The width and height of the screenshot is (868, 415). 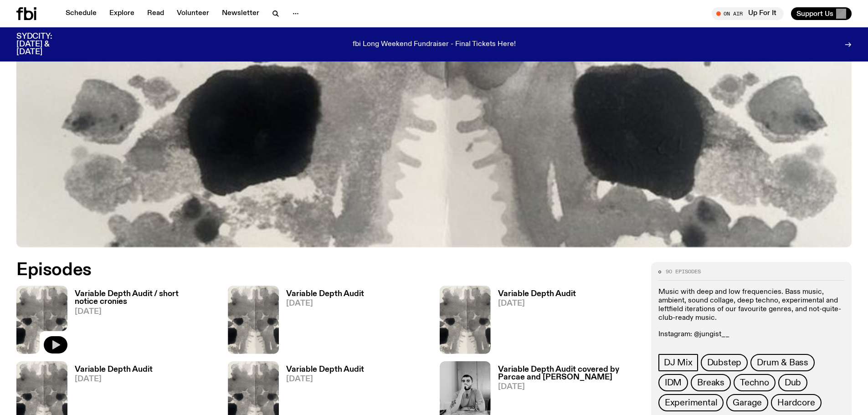 What do you see at coordinates (725, 363) in the screenshot?
I see `a: Dubstep` at bounding box center [725, 363].